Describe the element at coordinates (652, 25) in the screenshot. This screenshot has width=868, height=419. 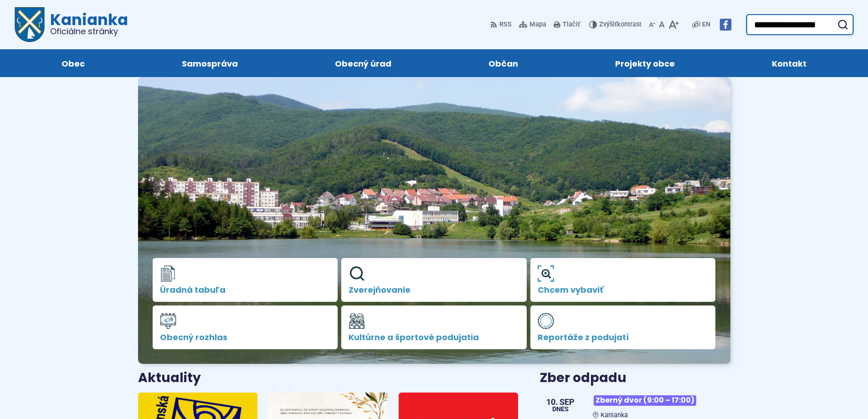
I see `button: Zmenšiť veľkosť písma` at that location.